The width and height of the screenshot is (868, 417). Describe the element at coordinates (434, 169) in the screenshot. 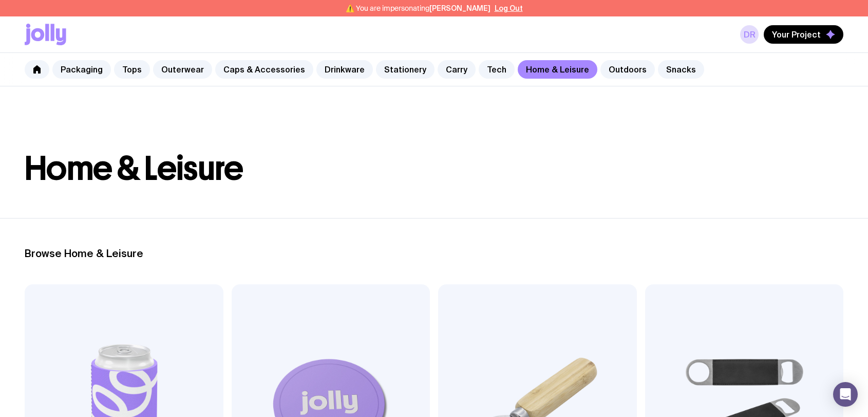

I see `h1: Home & Leisure` at that location.